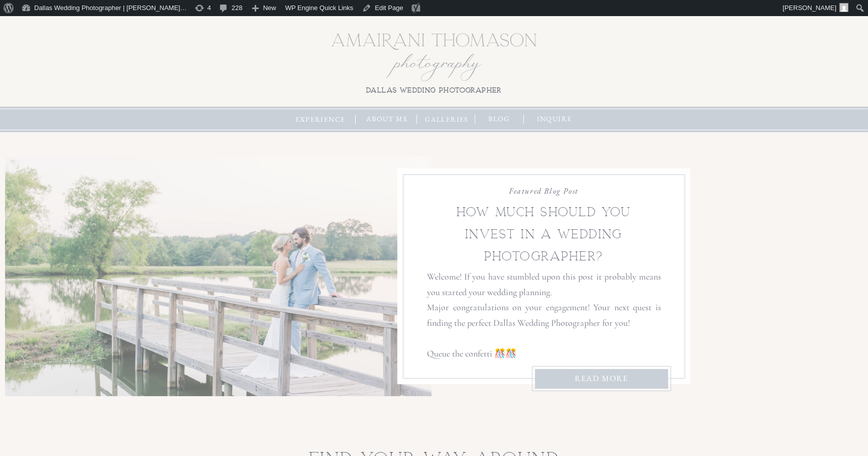  What do you see at coordinates (601, 379) in the screenshot?
I see `h3: READ MORE` at bounding box center [601, 379].